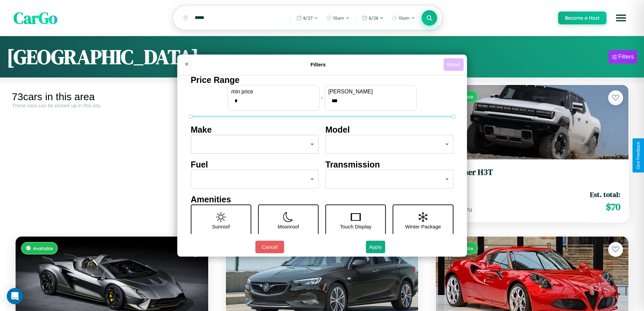  I want to click on div: Open Intercom Messenger, so click(15, 296).